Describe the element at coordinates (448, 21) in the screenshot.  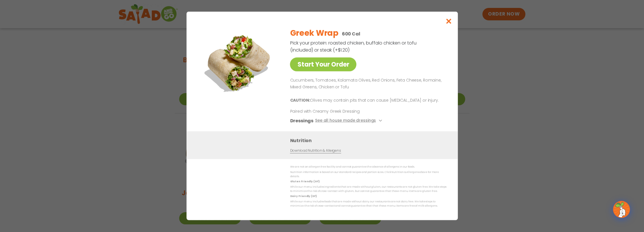
I see `button: Close modal` at that location.